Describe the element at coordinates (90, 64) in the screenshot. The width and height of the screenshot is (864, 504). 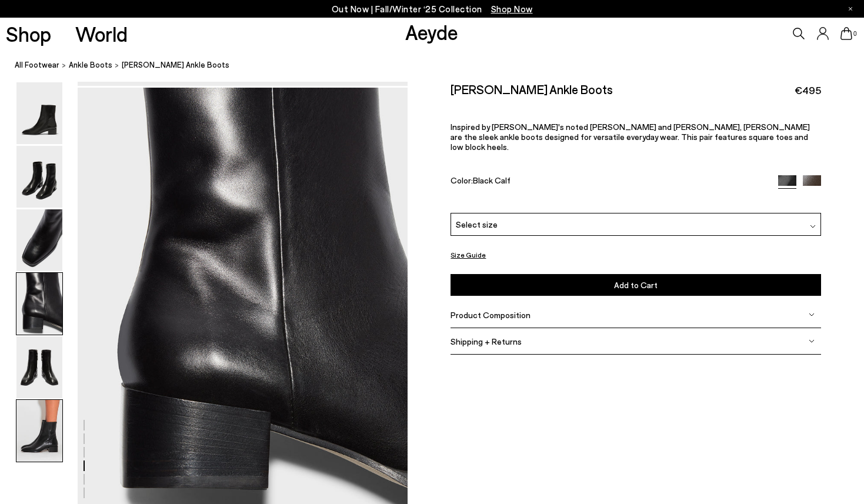
I see `span: ankle boots` at that location.